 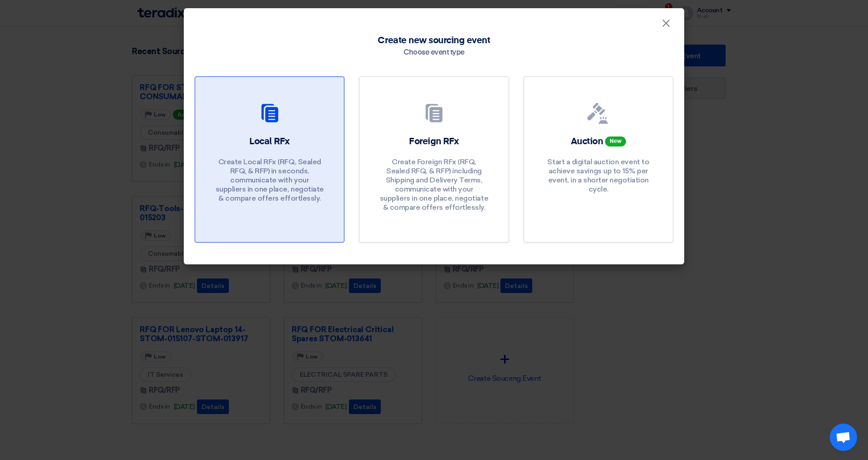 I want to click on a: Local RFx Create Local RFx (RFQ, Sealed RFQ, & RFP) in seconds, communicate with your suppliers i..., so click(x=269, y=159).